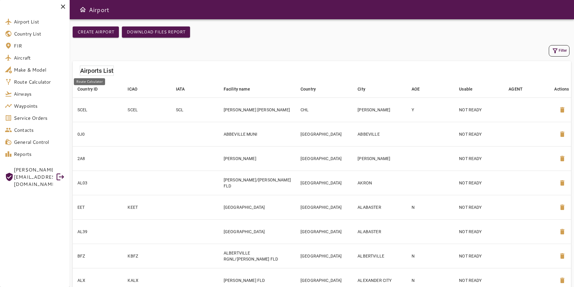 This screenshot has width=574, height=287. What do you see at coordinates (39, 34) in the screenshot?
I see `span: Country List` at bounding box center [39, 34].